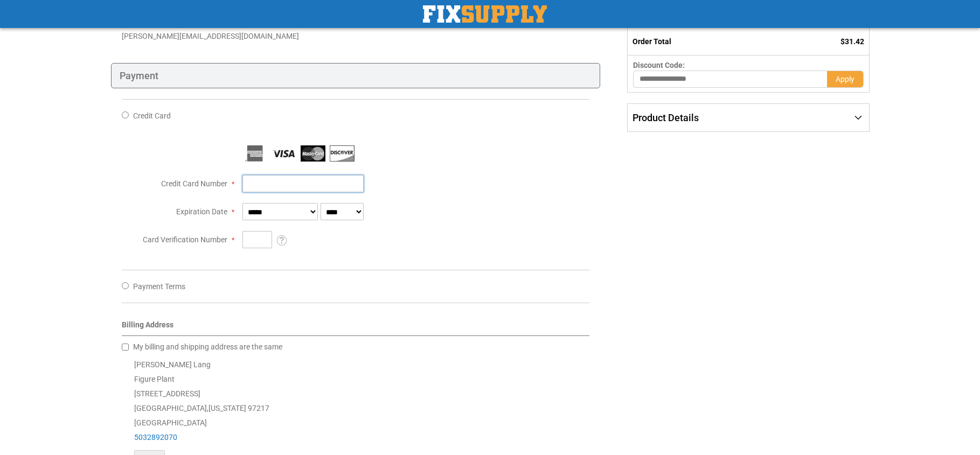  I want to click on span: Card Verification Number, so click(185, 239).